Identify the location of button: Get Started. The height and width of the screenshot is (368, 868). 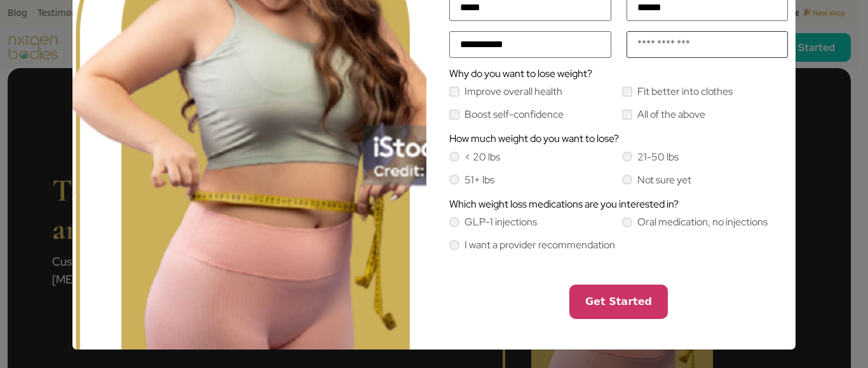
(618, 302).